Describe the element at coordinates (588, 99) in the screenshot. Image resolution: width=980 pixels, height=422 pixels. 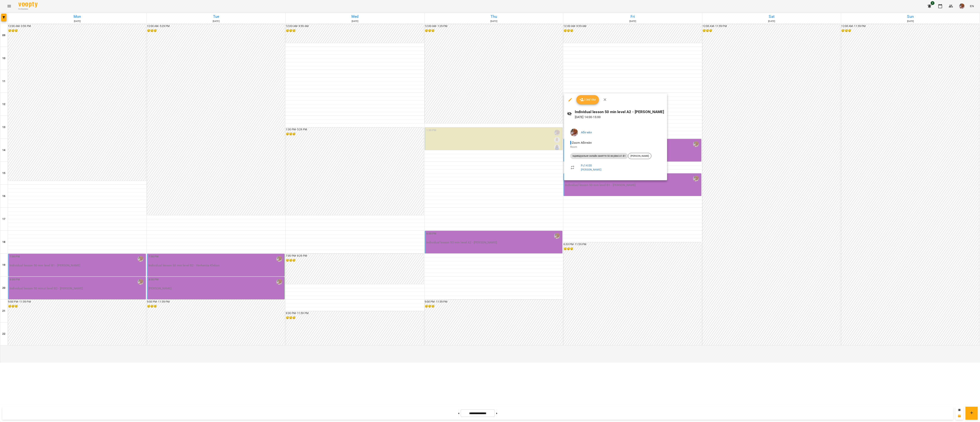
I see `span: Confirm` at that location.